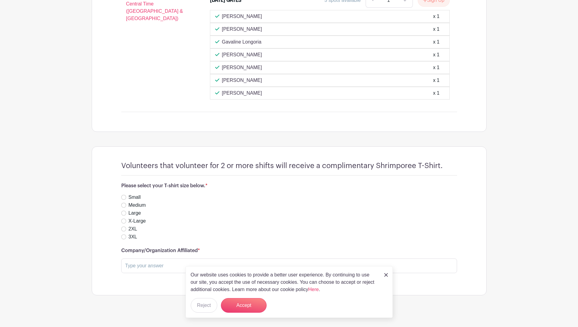  What do you see at coordinates (289, 186) in the screenshot?
I see `h6: Please select your T-shirt size below.` at bounding box center [289, 186].